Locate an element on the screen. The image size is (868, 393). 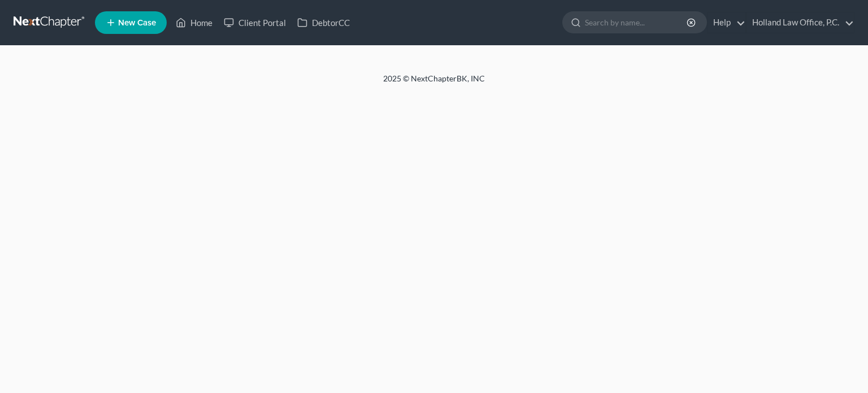
a: Help is located at coordinates (726, 23).